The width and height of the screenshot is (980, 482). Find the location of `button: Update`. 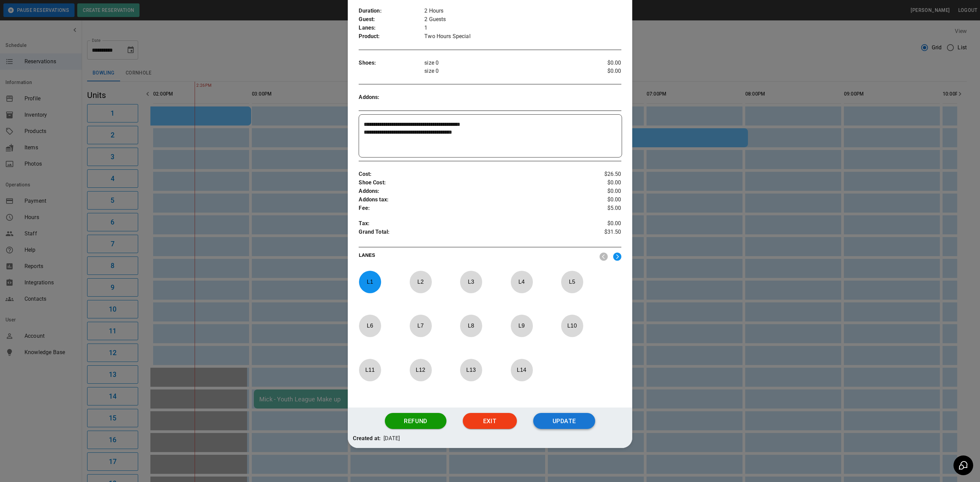

button: Update is located at coordinates (564, 422).